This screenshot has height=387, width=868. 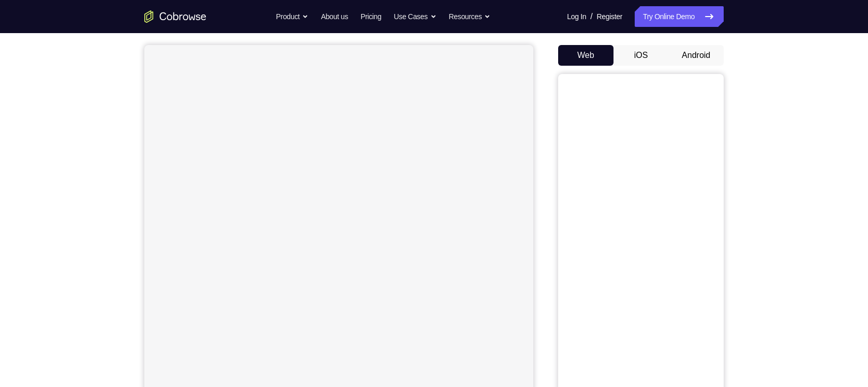 What do you see at coordinates (610, 17) in the screenshot?
I see `a: Register` at bounding box center [610, 17].